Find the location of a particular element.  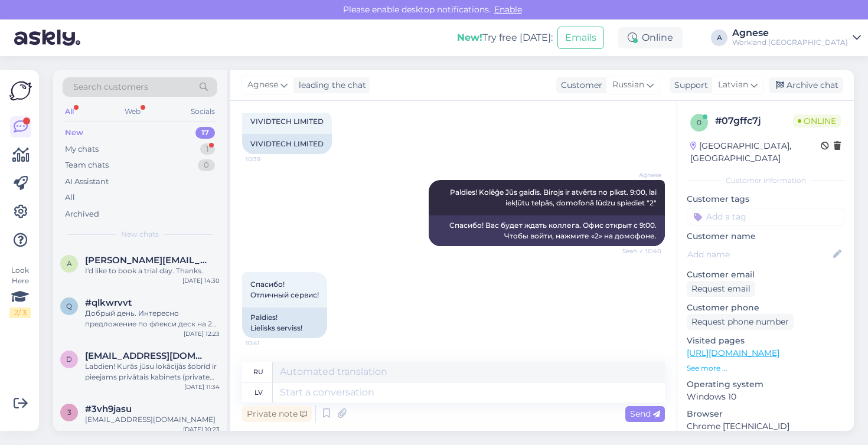

div: # 07gffc7j is located at coordinates (754, 121).